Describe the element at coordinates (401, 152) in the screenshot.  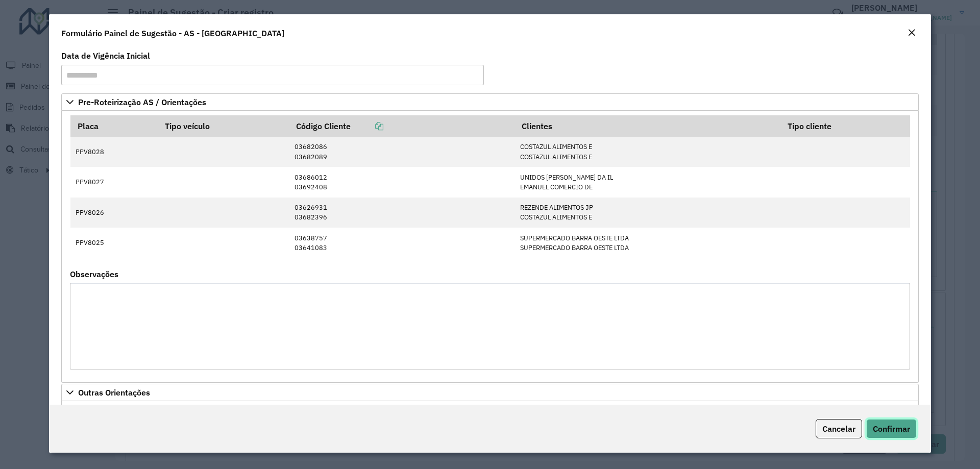
I see `td: 03682086 03682089` at that location.